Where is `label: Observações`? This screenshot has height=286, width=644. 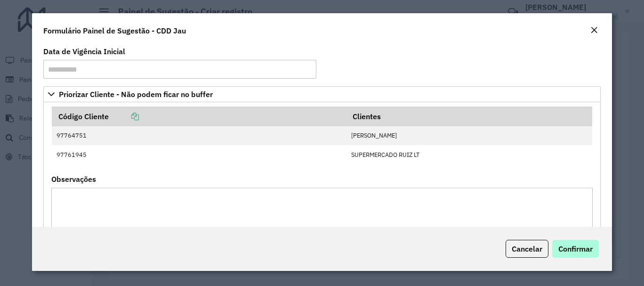
label: Observações is located at coordinates (73, 179).